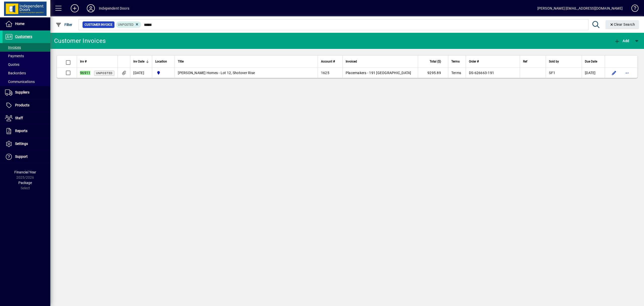  What do you see at coordinates (591, 62) in the screenshot?
I see `span: Due Date` at bounding box center [591, 62].